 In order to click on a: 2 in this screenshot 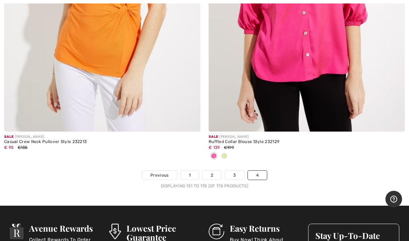, I will do `click(212, 175)`.